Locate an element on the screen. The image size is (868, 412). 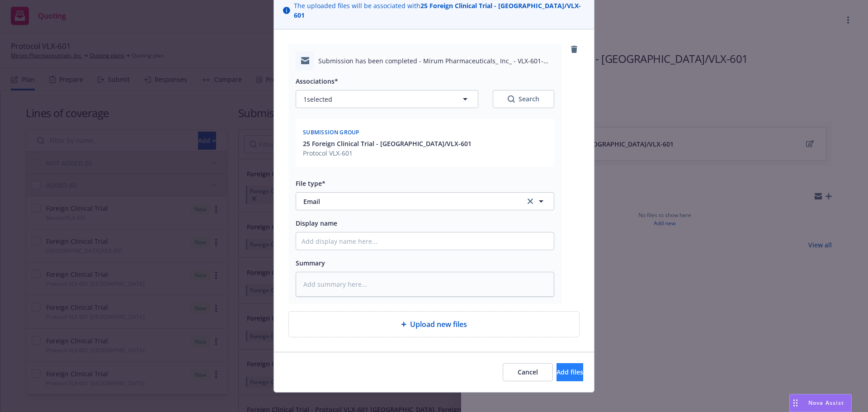
div: Drag to move is located at coordinates (795, 403).